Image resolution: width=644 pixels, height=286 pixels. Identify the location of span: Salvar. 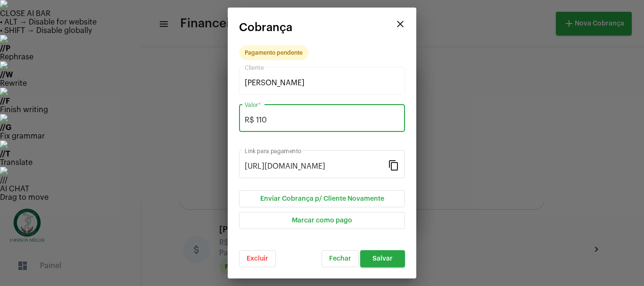
(382, 259).